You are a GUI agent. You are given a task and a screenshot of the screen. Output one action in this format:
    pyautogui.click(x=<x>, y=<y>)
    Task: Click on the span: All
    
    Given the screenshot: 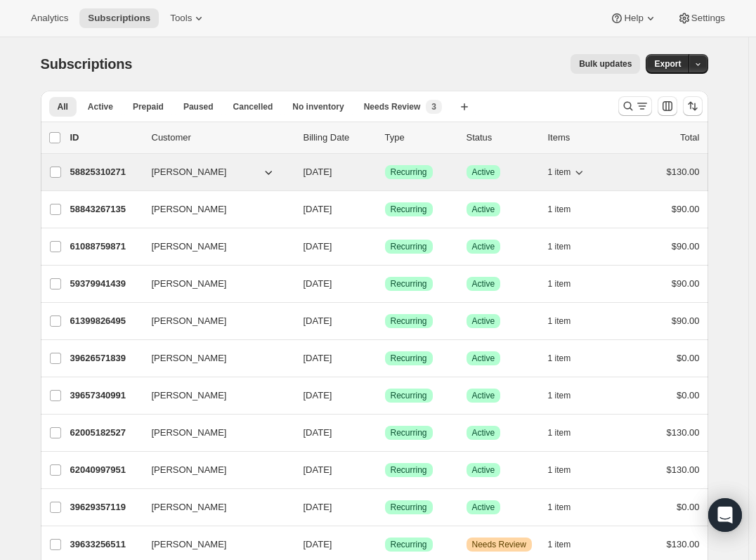 What is the action you would take?
    pyautogui.click(x=63, y=107)
    